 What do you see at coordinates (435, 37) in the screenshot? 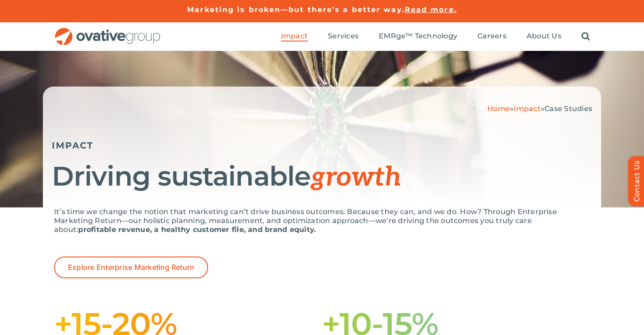
I see `nav: Menu` at bounding box center [435, 37].